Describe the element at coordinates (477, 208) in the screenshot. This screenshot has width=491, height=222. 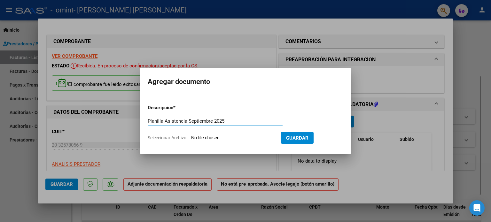
I see `div: Open Intercom Messenger` at that location.